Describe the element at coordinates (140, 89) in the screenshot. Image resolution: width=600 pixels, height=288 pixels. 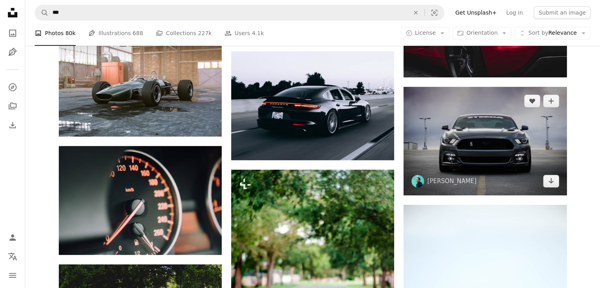
I see `a: 3d render of beautiful vintage race car` at that location.